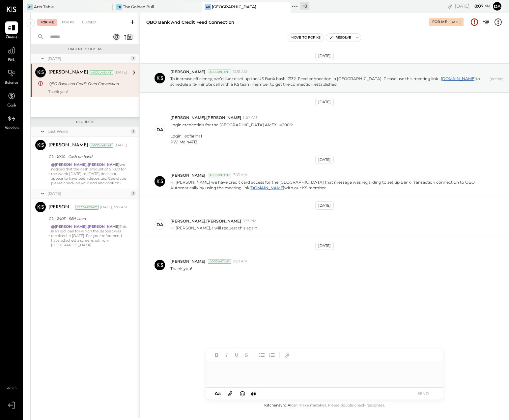 This screenshot has width=509, height=420. What do you see at coordinates (119, 7) in the screenshot?
I see `div: TG` at bounding box center [119, 7].